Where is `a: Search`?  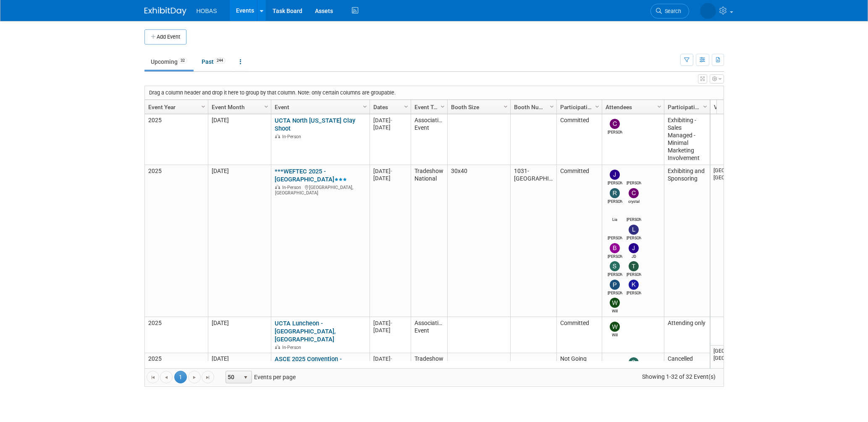
a: Search is located at coordinates (670, 11).